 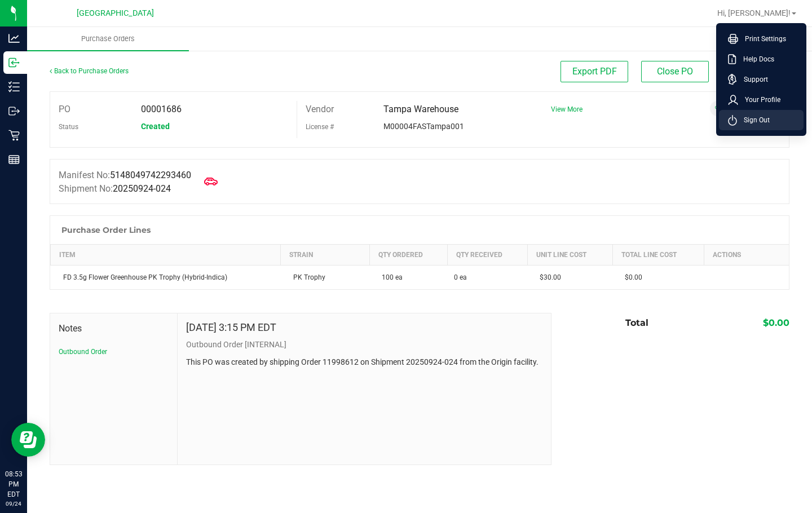 I want to click on span: Created, so click(x=155, y=126).